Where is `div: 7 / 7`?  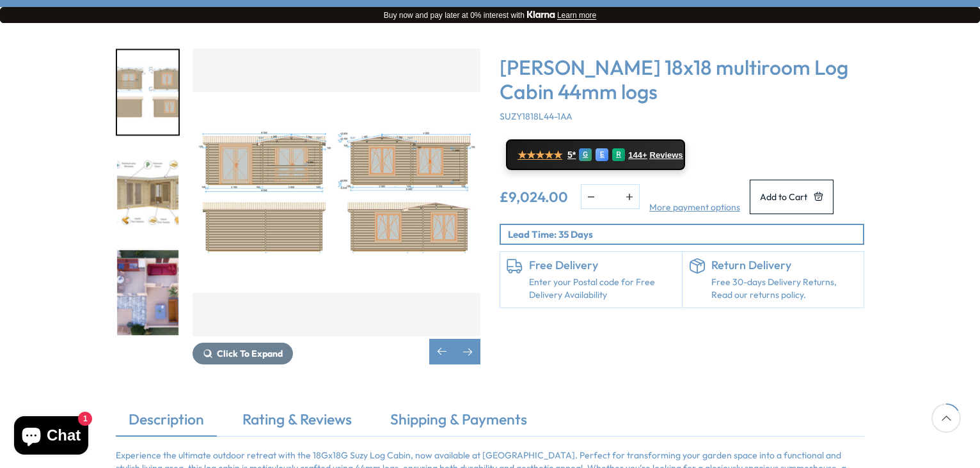
div: 7 / 7 is located at coordinates (148, 292).